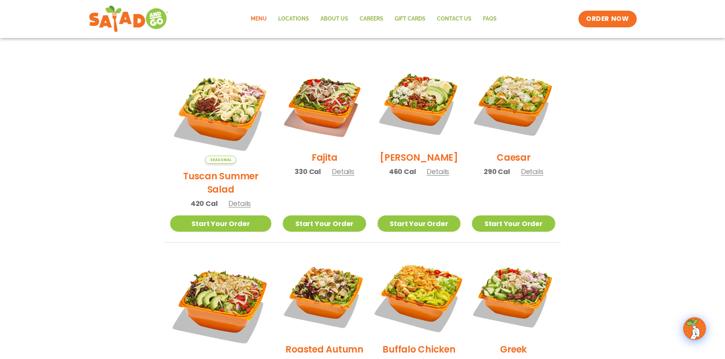 This screenshot has width=725, height=359. I want to click on span: 330 Cal, so click(307, 172).